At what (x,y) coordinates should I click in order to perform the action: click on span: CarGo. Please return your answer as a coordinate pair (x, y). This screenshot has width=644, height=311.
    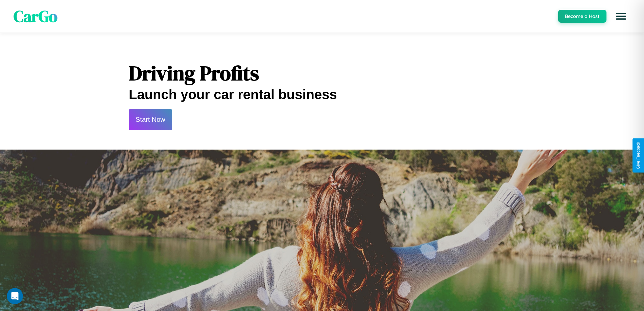
    Looking at the image, I should click on (35, 16).